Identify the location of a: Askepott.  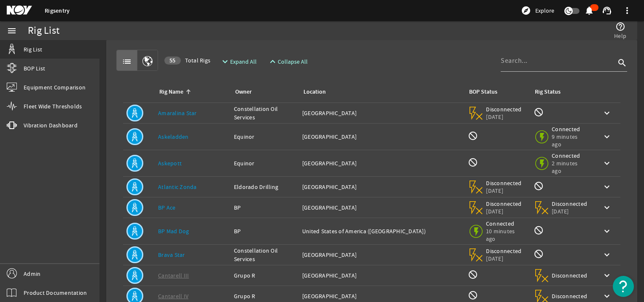
(170, 163).